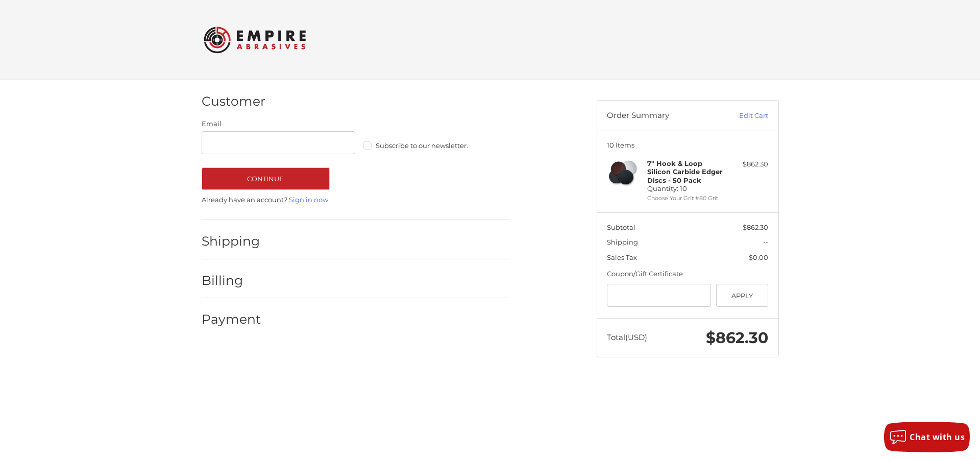 This screenshot has width=980, height=460. What do you see at coordinates (265, 178) in the screenshot?
I see `button: Continue` at bounding box center [265, 178].